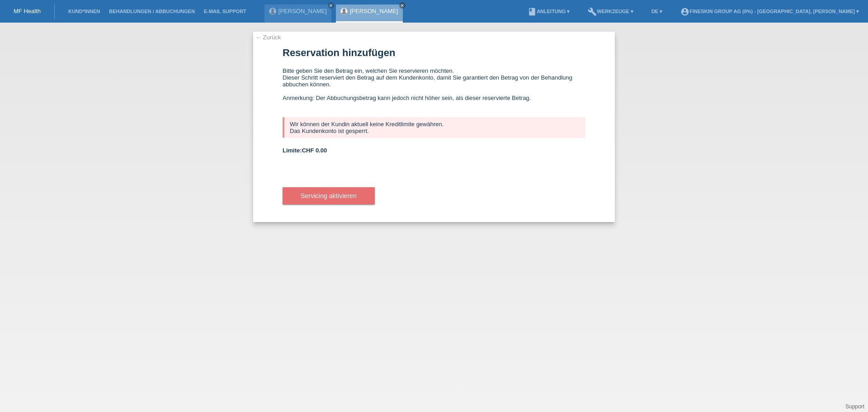 The height and width of the screenshot is (412, 868). Describe the element at coordinates (329, 196) in the screenshot. I see `button: Servicing aktivieren` at that location.